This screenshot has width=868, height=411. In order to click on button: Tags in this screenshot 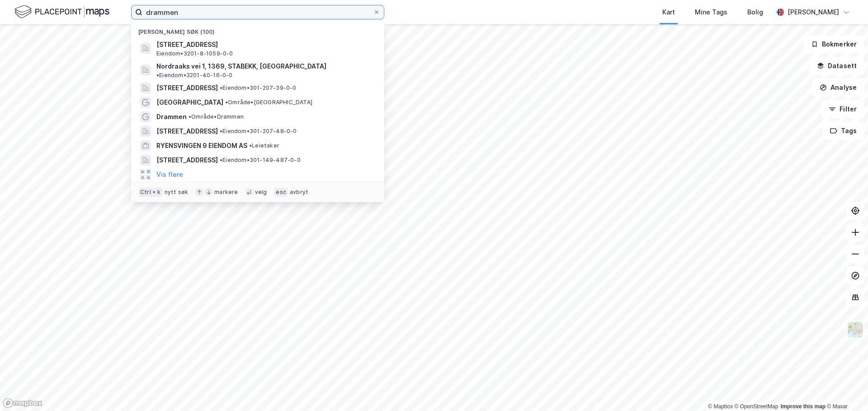, I will do `click(843, 131)`.